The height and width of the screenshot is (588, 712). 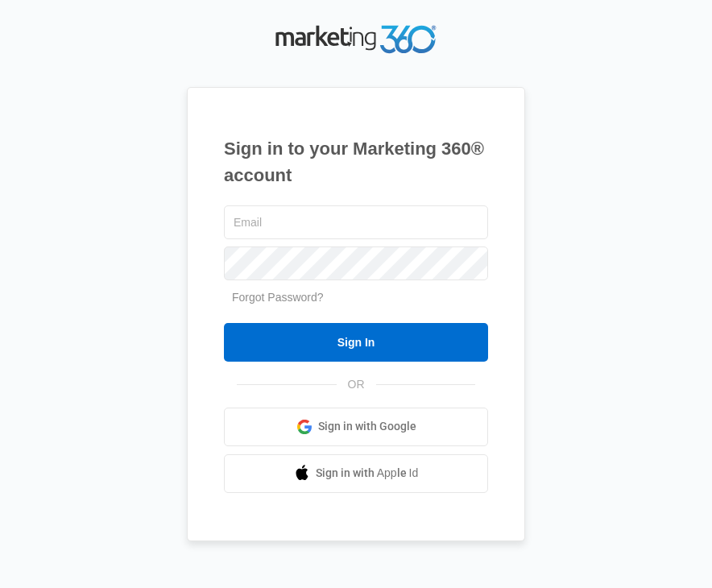 I want to click on span: Sign in with Google, so click(x=367, y=426).